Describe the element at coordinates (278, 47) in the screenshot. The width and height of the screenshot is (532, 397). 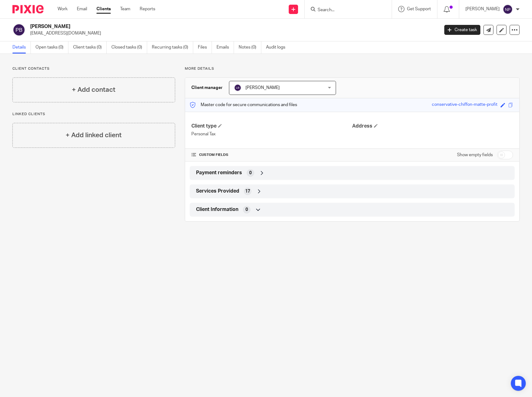
I see `a: Audit logs` at that location.